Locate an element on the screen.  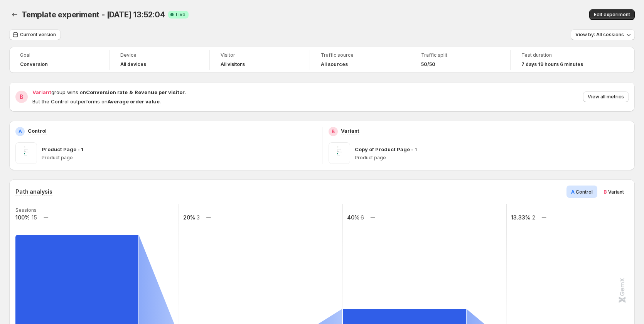
span: Control is located at coordinates (584, 192).